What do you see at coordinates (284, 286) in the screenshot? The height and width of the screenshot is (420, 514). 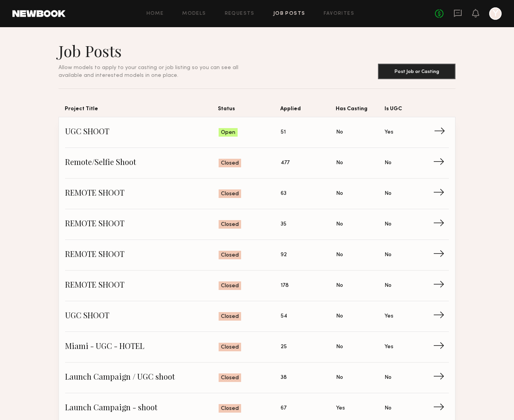 I see `span: 178` at bounding box center [284, 286].